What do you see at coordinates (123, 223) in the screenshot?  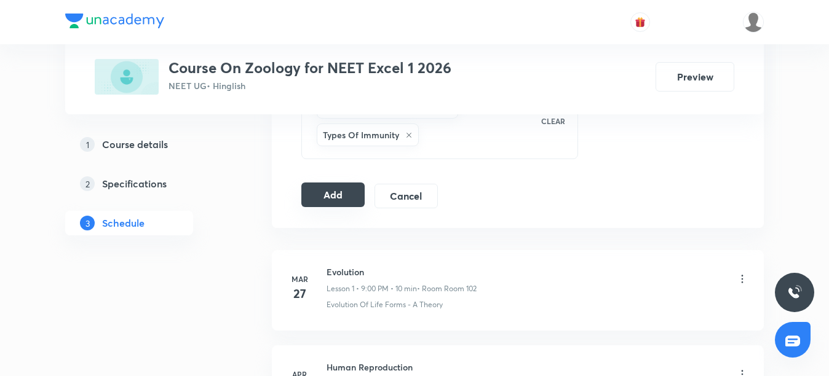 I see `h5: Schedule` at bounding box center [123, 223].